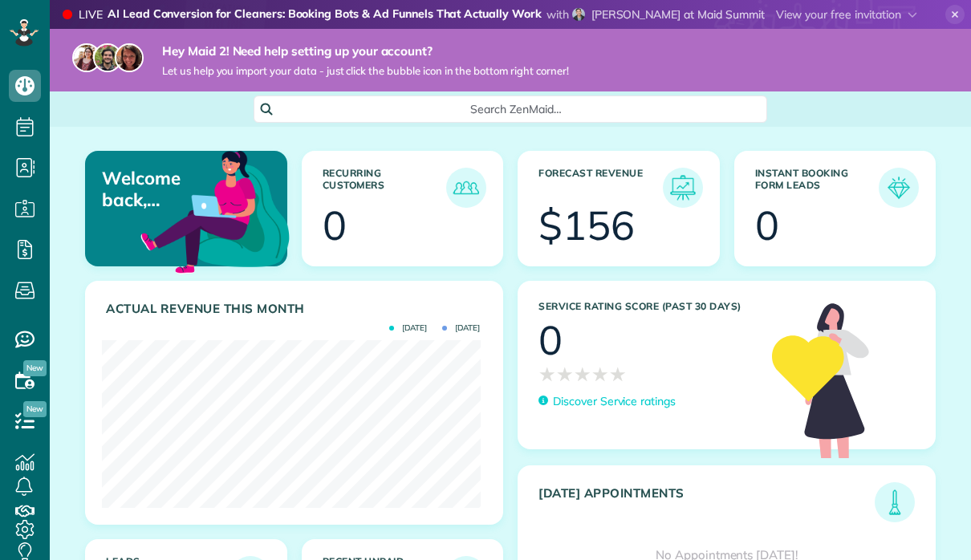  I want to click on img: michelle-19f622bdf1676172e81f8f8fba1fb50e276960ebfe0243fe18214015130c80e4.jpg, so click(129, 58).